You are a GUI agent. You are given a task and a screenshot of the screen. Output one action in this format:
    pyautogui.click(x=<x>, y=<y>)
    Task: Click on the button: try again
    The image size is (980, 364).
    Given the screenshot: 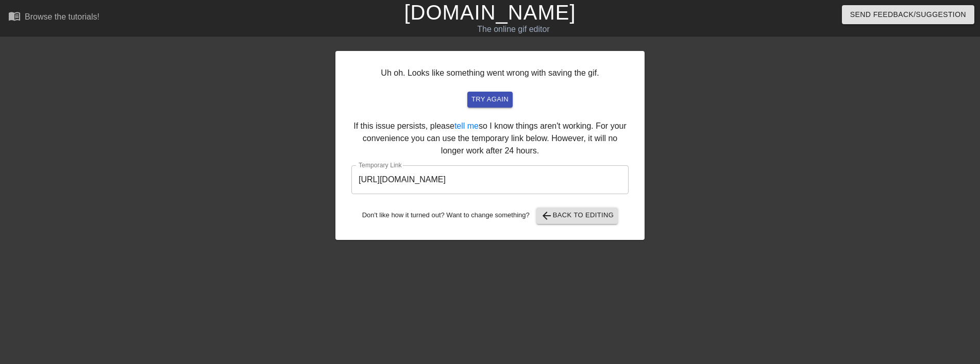 What is the action you would take?
    pyautogui.click(x=490, y=100)
    